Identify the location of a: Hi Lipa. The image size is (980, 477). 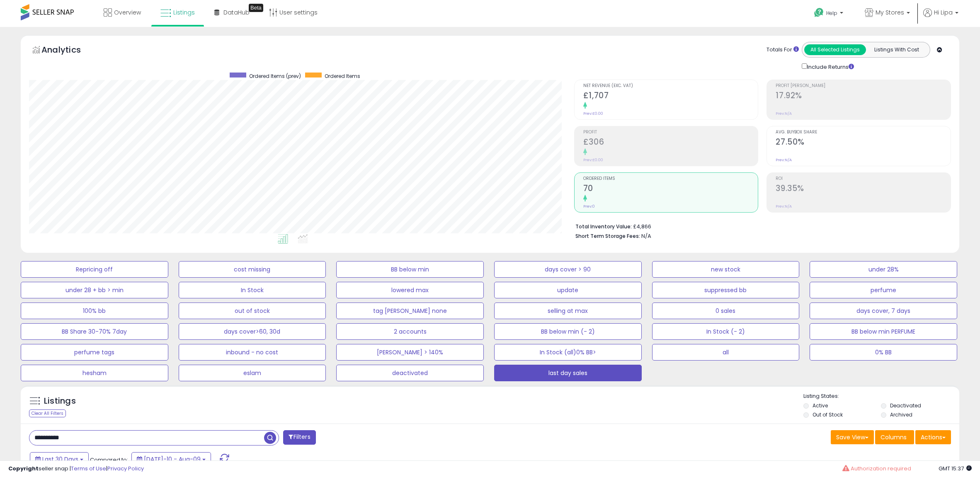
(941, 17).